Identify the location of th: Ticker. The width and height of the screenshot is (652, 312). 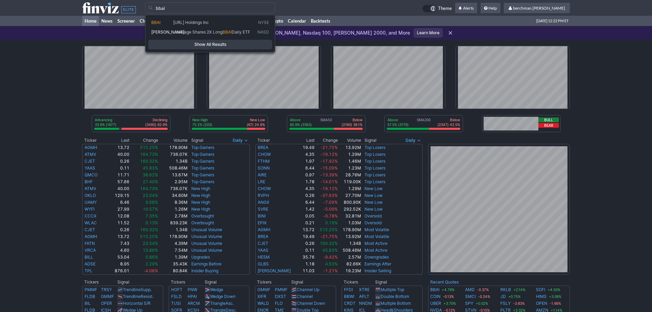
(277, 140).